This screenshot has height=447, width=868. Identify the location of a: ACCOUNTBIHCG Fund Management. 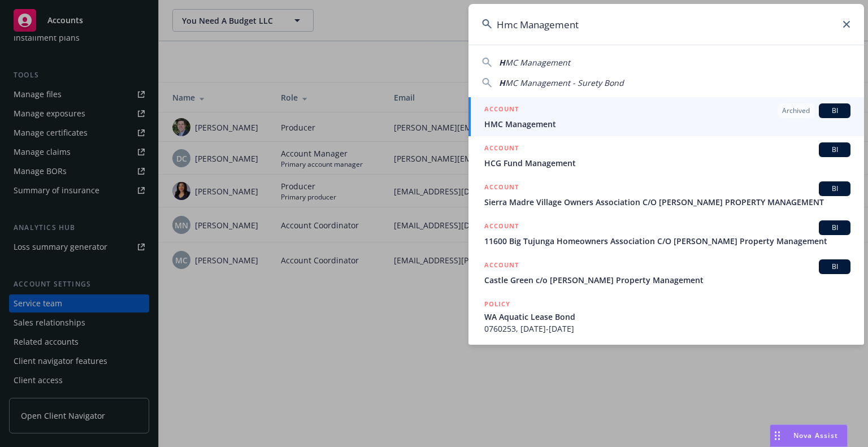
(667, 155).